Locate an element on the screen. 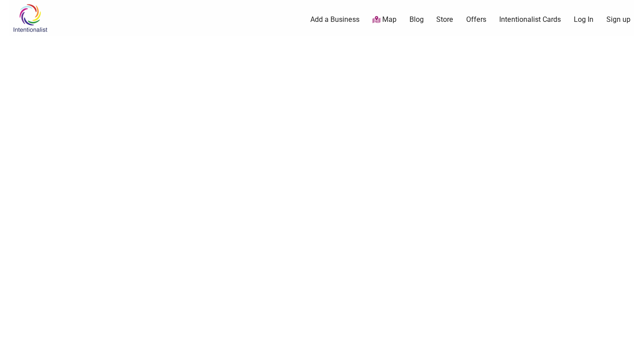 The width and height of the screenshot is (643, 347). a: Offers is located at coordinates (476, 20).